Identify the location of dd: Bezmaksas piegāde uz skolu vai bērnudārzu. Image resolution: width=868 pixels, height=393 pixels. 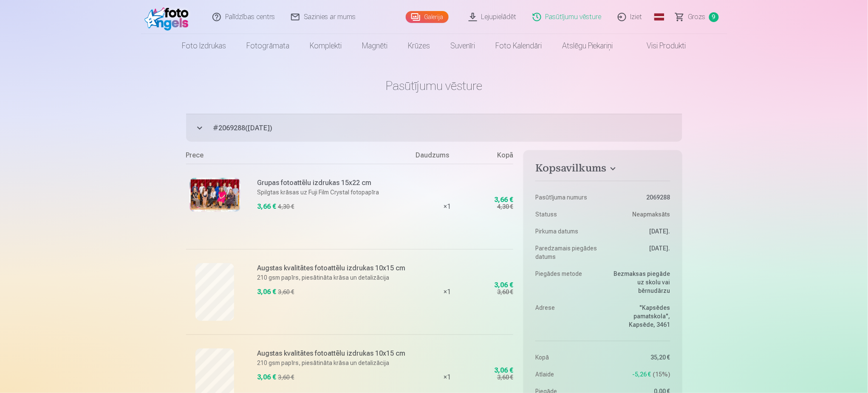
(639, 282).